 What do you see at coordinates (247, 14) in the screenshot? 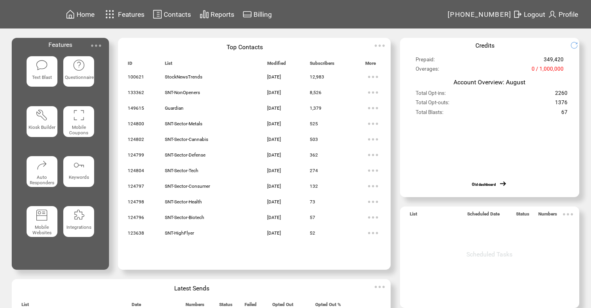
I see `img: creidtcard.svg` at bounding box center [247, 14].